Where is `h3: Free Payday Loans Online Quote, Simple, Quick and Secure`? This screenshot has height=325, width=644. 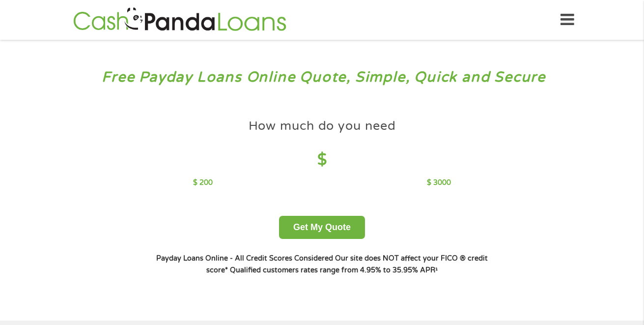
h3: Free Payday Loans Online Quote, Simple, Quick and Secure is located at coordinates (323, 77).